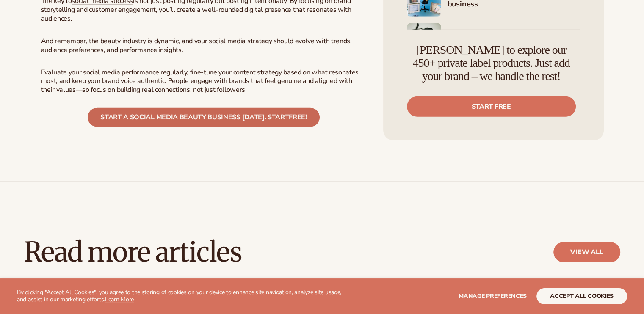 This screenshot has width=644, height=314. I want to click on a: view all, so click(587, 252).